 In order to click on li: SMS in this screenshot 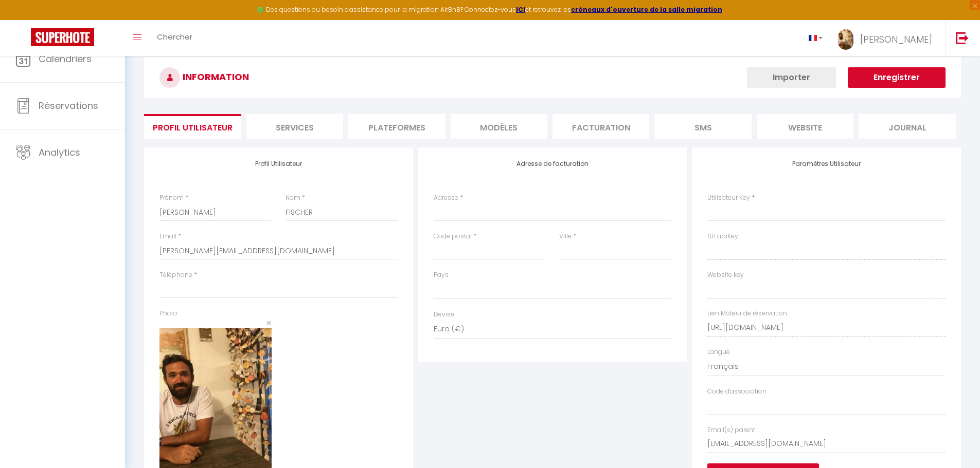, I will do `click(702, 126)`.